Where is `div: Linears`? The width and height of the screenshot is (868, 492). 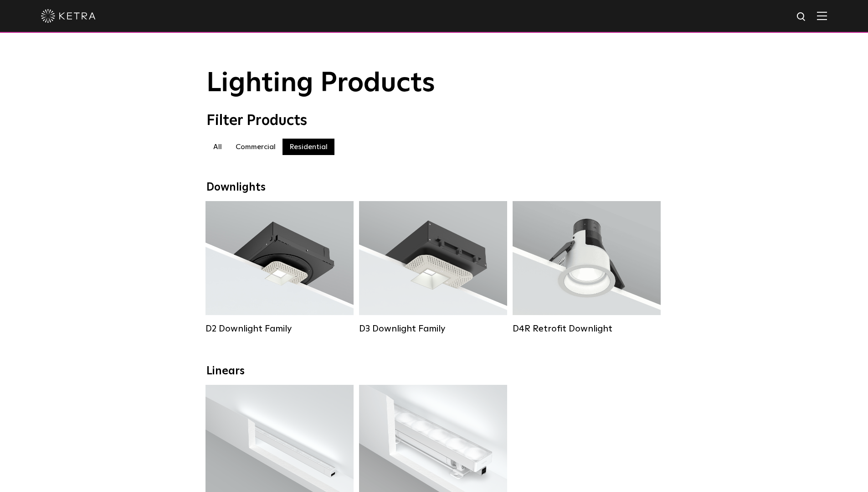 div: Linears is located at coordinates (434, 371).